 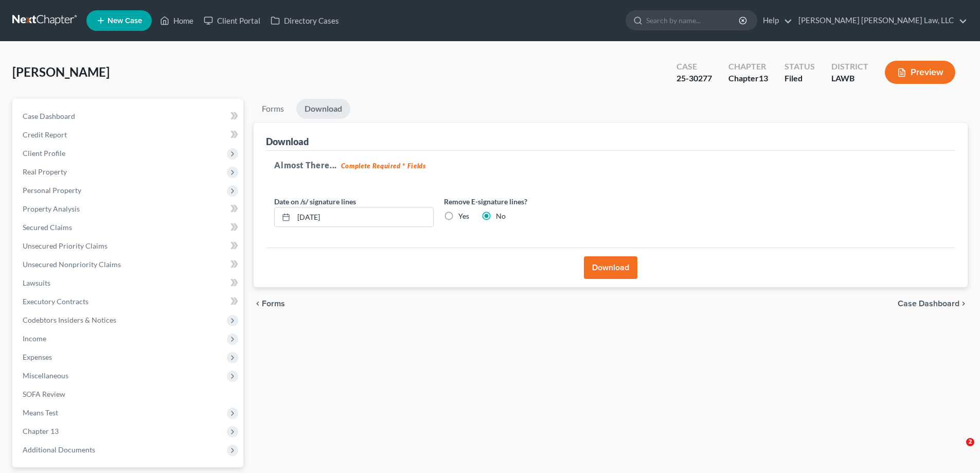 What do you see at coordinates (463, 216) in the screenshot?
I see `label: Yes` at bounding box center [463, 216].